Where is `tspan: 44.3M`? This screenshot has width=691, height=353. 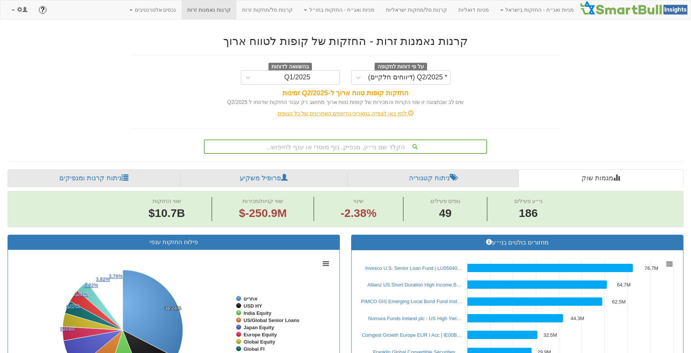
tspan: 44.3M is located at coordinates (577, 318).